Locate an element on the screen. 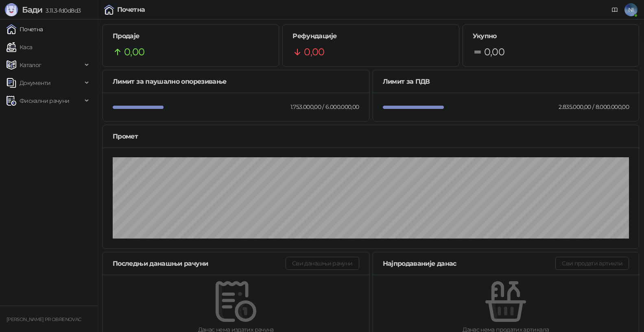 This screenshot has width=644, height=332. button: Сви данашњи рачуни is located at coordinates (322, 264).